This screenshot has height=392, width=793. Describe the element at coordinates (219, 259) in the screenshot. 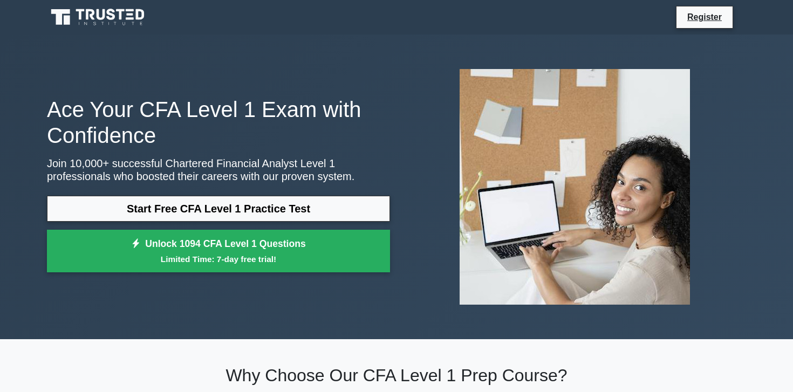

I see `small: Limited Time: 7-day free trial!` at that location.